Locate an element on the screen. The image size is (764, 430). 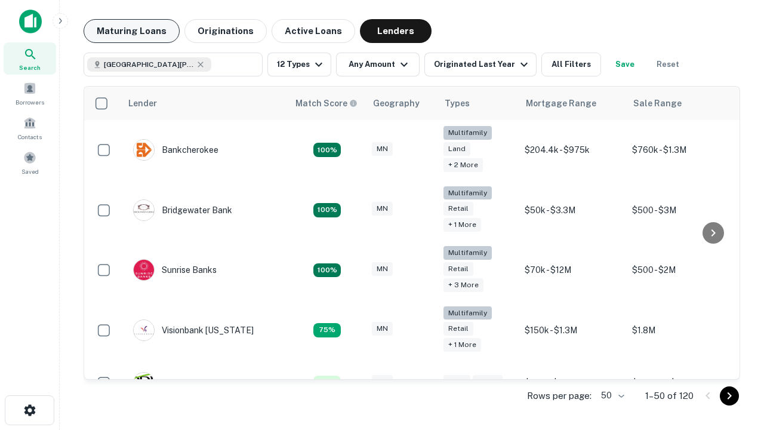
td: $204.4k - $975k is located at coordinates (573, 150).